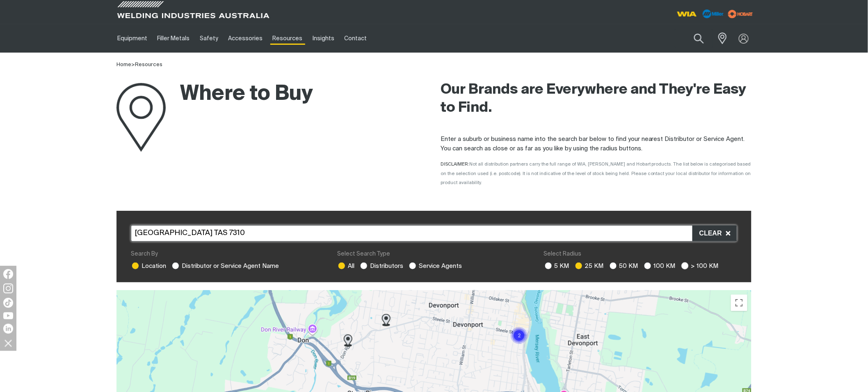 This screenshot has height=392, width=868. What do you see at coordinates (557, 266) in the screenshot?
I see `label: 5 KM` at bounding box center [557, 266].